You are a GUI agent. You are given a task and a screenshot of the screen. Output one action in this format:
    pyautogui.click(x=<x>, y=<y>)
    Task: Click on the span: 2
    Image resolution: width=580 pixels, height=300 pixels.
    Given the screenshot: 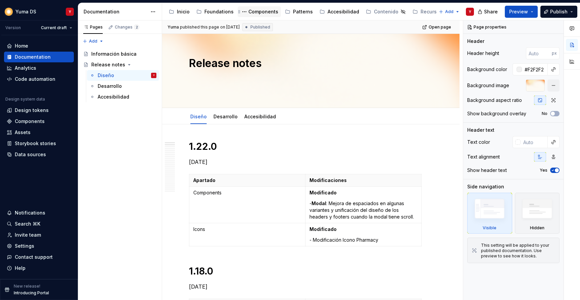 What is the action you would take?
    pyautogui.click(x=137, y=27)
    